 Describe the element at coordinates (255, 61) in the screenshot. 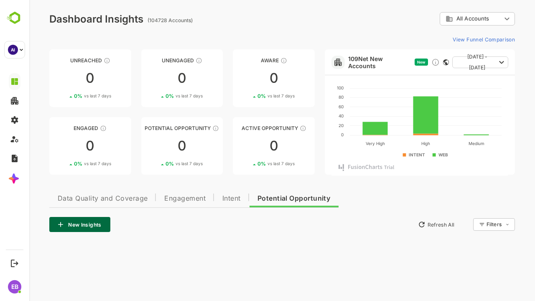

I see `div: These accounts have just entered the buying cycle and need further nurturing` at that location.